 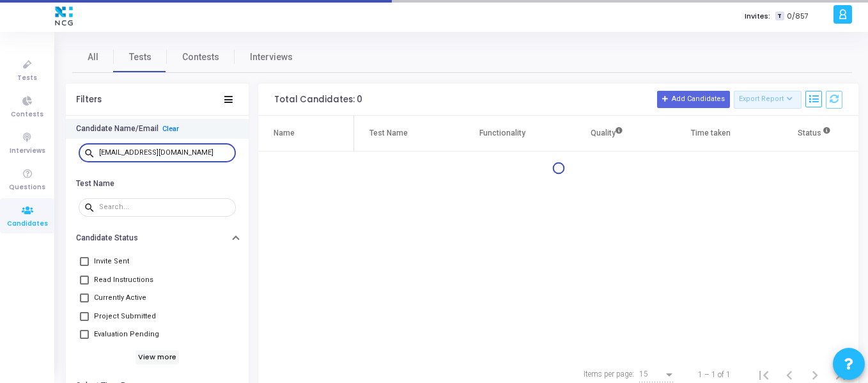 I want to click on h6: Candidate Name/Email, so click(x=117, y=128).